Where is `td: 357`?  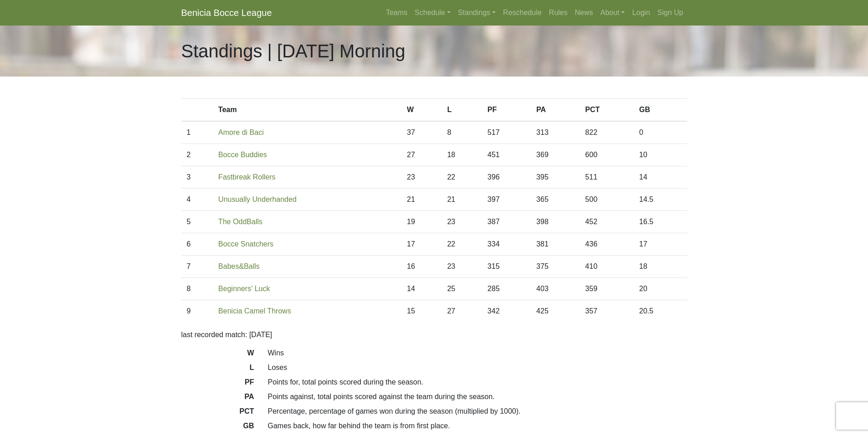
td: 357 is located at coordinates (607, 311).